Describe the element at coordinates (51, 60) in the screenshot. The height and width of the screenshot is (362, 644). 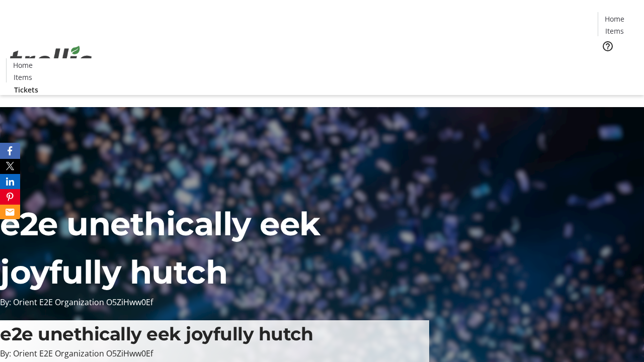
I see `img: Orient E2E Organization O5ZiHww0Ef's Logo` at that location.